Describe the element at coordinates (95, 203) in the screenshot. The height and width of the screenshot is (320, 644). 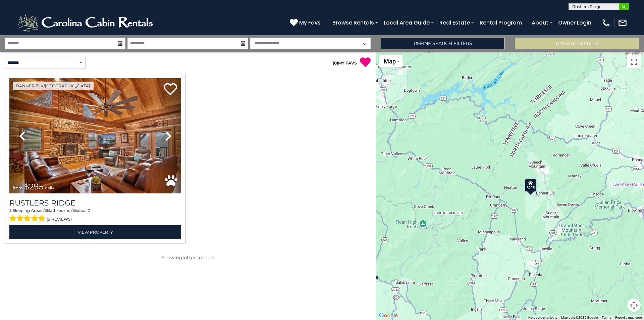
I see `h3: Rustlers Ridge` at that location.